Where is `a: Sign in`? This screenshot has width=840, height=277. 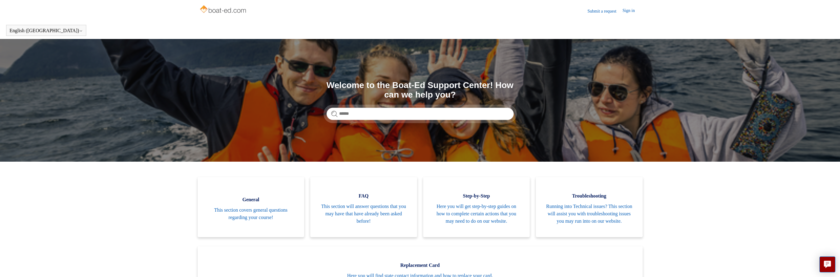 a: Sign in is located at coordinates (632, 11).